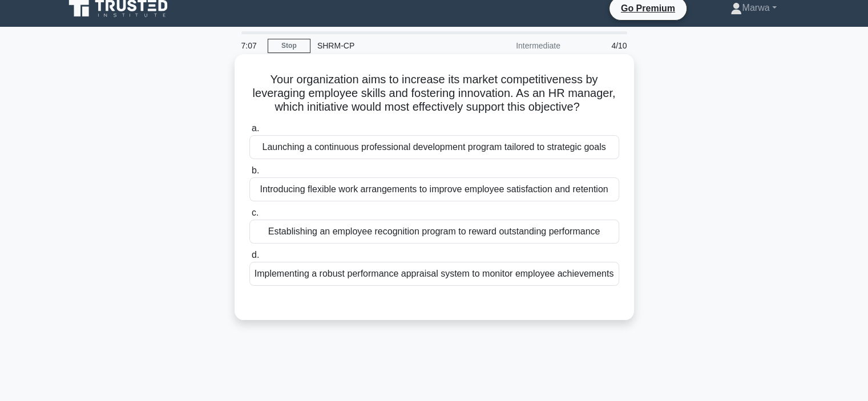 The image size is (868, 401). Describe the element at coordinates (434, 190) in the screenshot. I see `div: Introducing flexible work arrangements to improve employee satisfaction and retention` at that location.